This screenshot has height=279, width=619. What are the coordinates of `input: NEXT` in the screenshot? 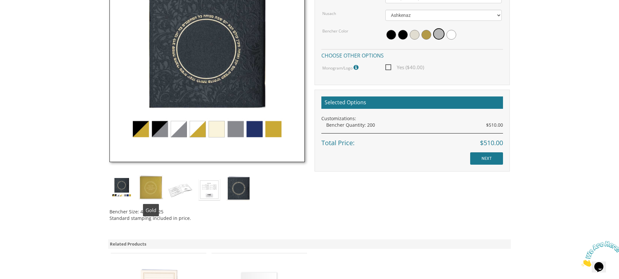 It's located at (486, 159).